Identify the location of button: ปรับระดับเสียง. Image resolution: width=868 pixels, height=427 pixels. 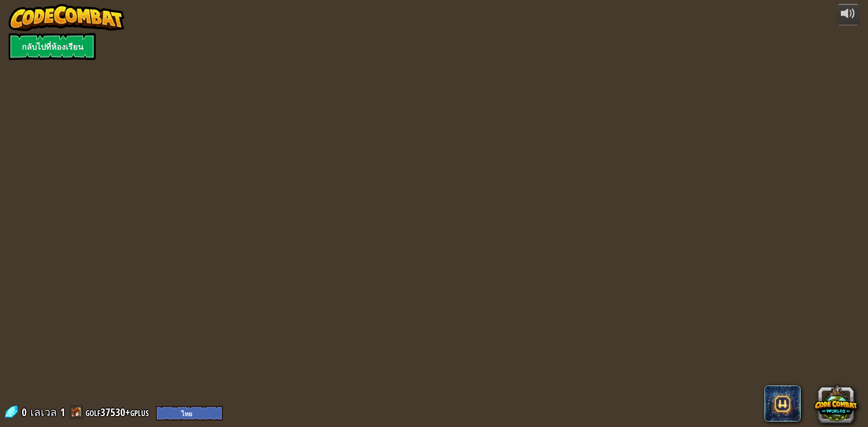
(848, 15).